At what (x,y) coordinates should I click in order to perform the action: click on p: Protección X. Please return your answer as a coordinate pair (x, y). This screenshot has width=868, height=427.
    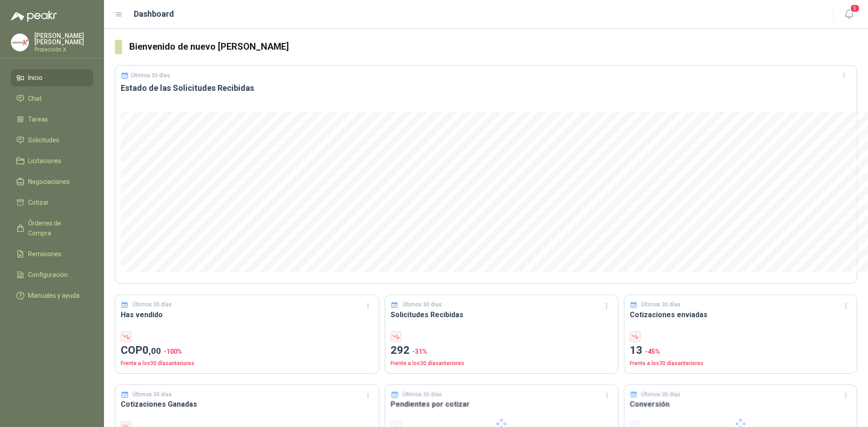
    Looking at the image, I should click on (64, 50).